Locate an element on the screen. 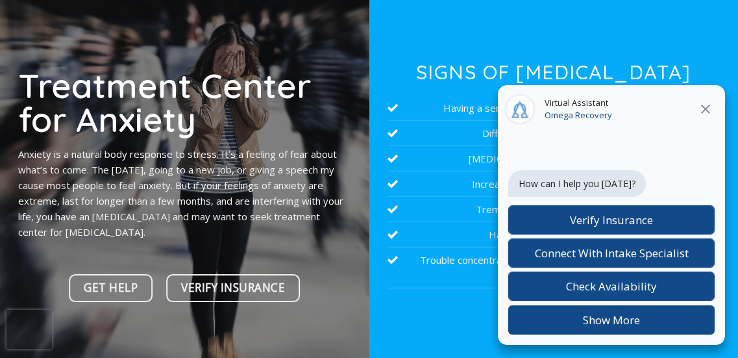 This screenshot has width=738, height=358. span: Verify Insurance is located at coordinates (233, 288).